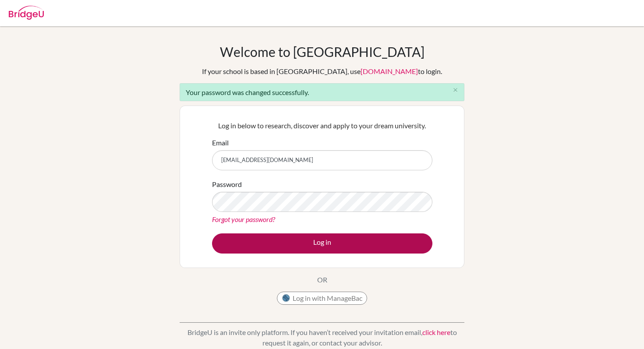 This screenshot has height=349, width=644. What do you see at coordinates (220, 143) in the screenshot?
I see `label: Email` at bounding box center [220, 143].